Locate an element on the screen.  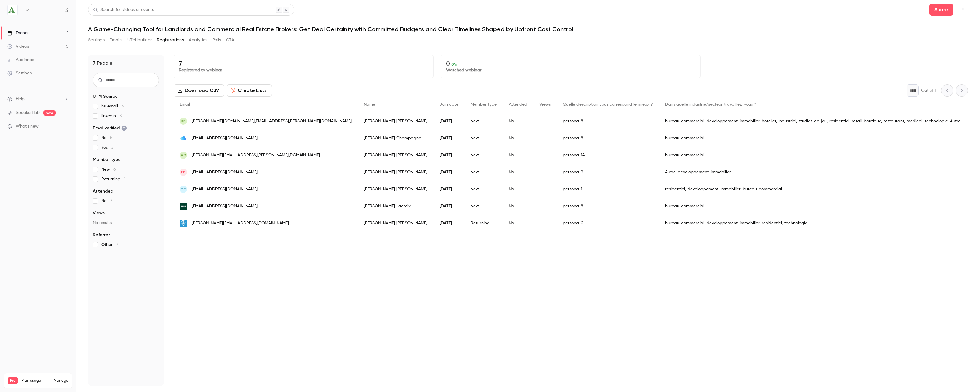
span: hs_email is located at coordinates (112, 106).